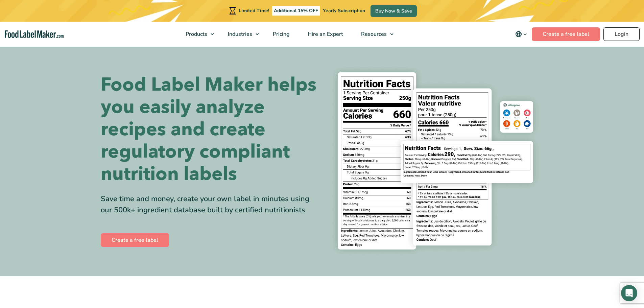  I want to click on a: Hire an Expert, so click(324, 34).